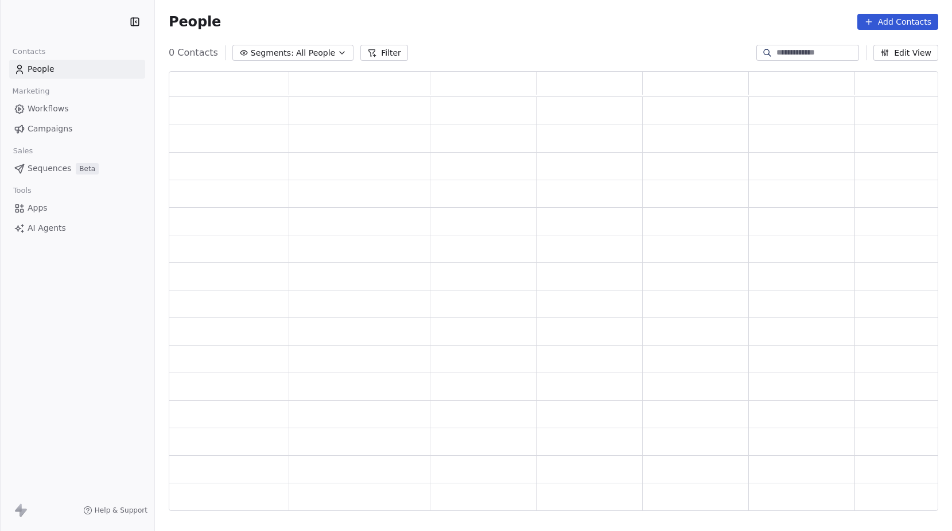  Describe the element at coordinates (77, 168) in the screenshot. I see `a: SequencesBeta` at that location.